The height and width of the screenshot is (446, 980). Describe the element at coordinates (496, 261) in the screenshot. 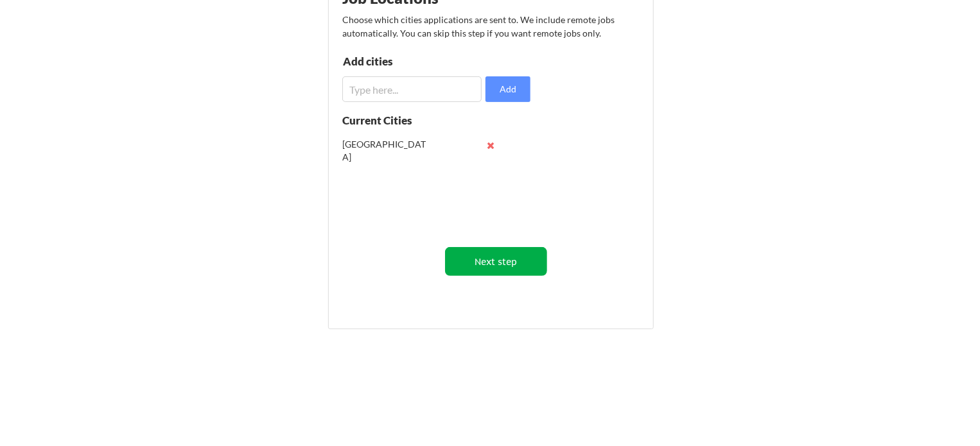

I see `button: Next step` at that location.